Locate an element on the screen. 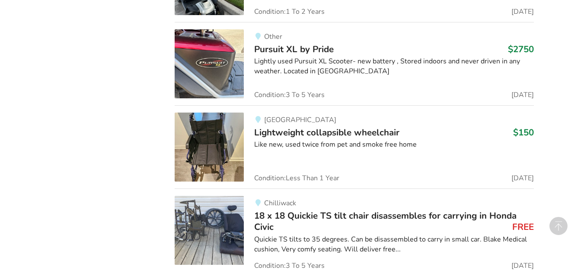 This screenshot has width=584, height=273. img: mobility-lightweight collapsible wheelchair is located at coordinates (209, 147).